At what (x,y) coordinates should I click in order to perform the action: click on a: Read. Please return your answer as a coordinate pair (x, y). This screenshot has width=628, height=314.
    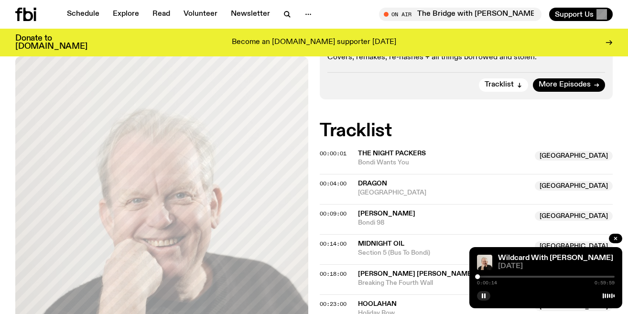
    Looking at the image, I should click on (161, 14).